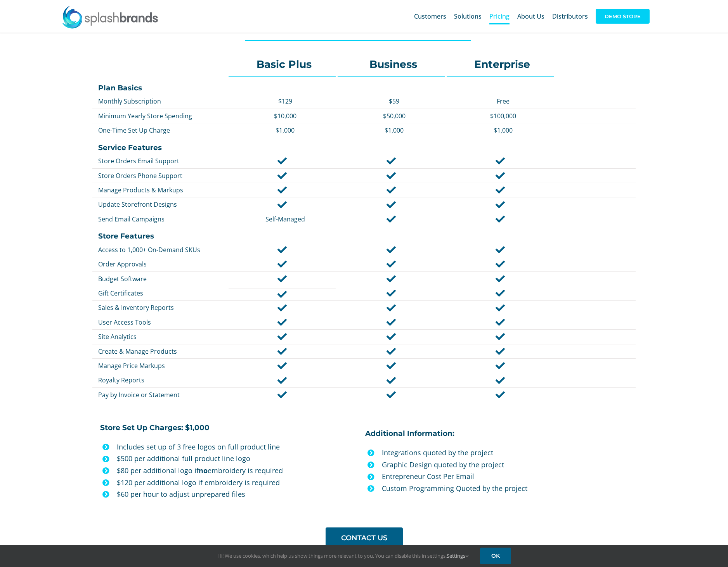 This screenshot has height=567, width=728. Describe the element at coordinates (622, 16) in the screenshot. I see `span: DEMO STORE` at that location.